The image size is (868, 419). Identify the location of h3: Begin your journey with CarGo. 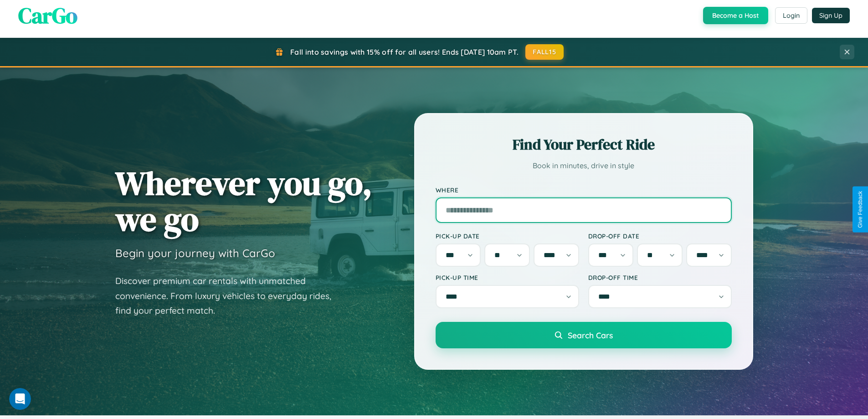
(195, 253).